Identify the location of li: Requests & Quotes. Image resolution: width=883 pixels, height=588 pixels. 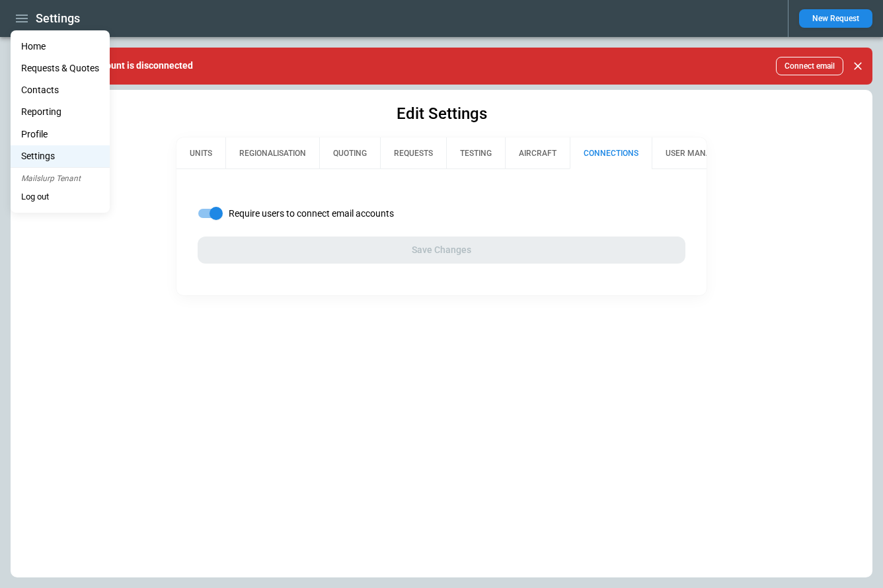
(60, 68).